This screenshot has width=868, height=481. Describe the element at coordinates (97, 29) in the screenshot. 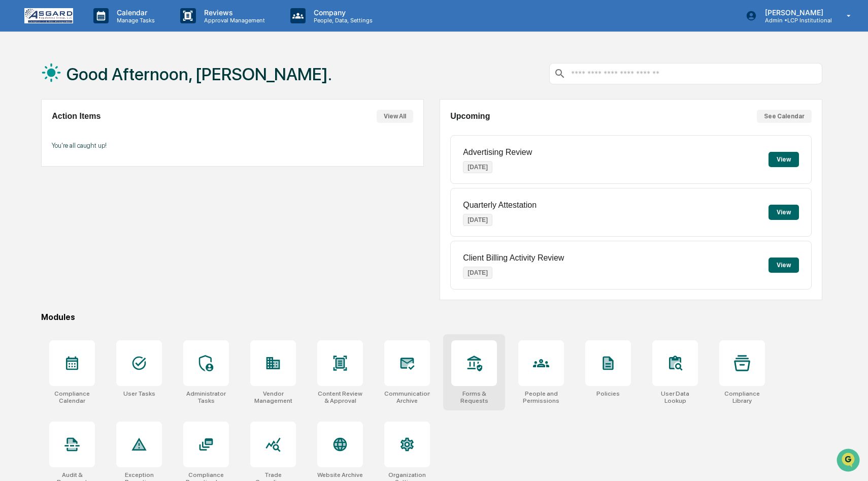

I see `p: How can we help?` at that location.